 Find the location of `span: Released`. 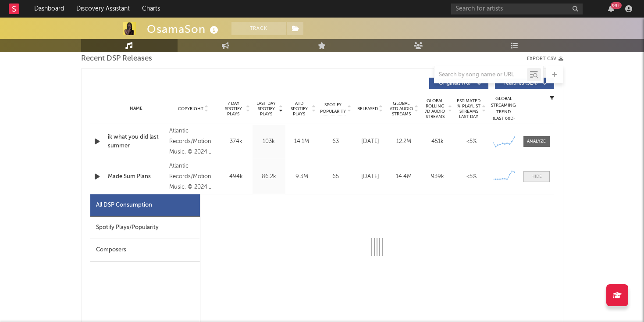

span: Released is located at coordinates (367, 109).